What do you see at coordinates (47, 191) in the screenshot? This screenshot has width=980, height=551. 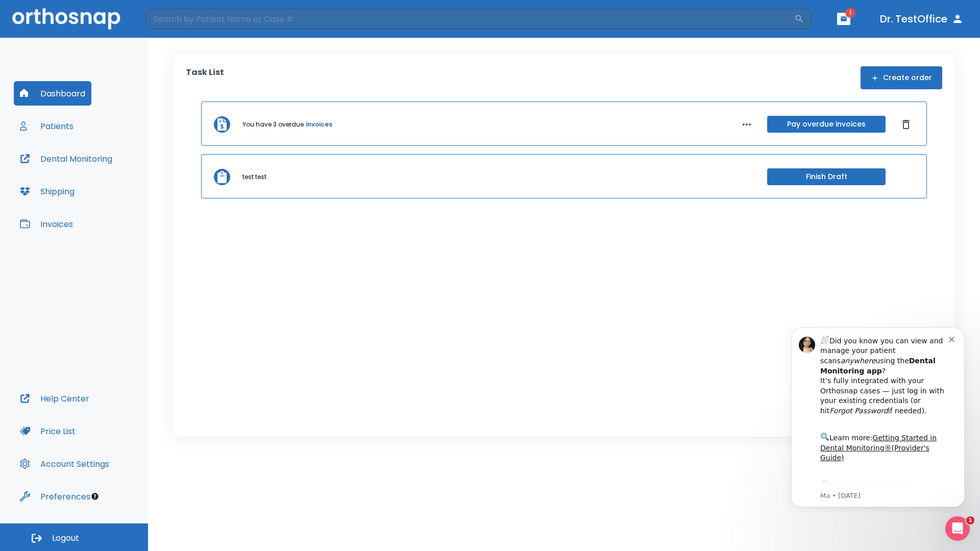 I see `button: Shipping` at bounding box center [47, 191].